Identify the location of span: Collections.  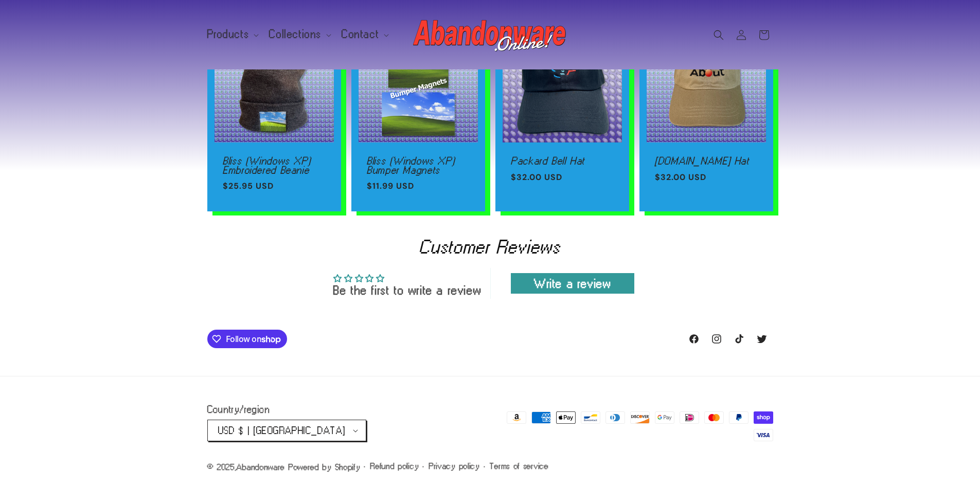
(296, 35).